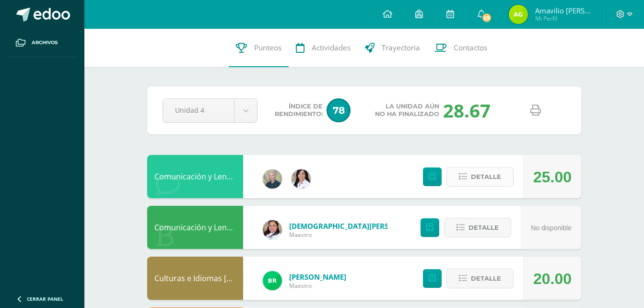  What do you see at coordinates (272, 280) in the screenshot?
I see `img: cd3b6ff0841edef3ac860902c54fe78e.png` at bounding box center [272, 280].